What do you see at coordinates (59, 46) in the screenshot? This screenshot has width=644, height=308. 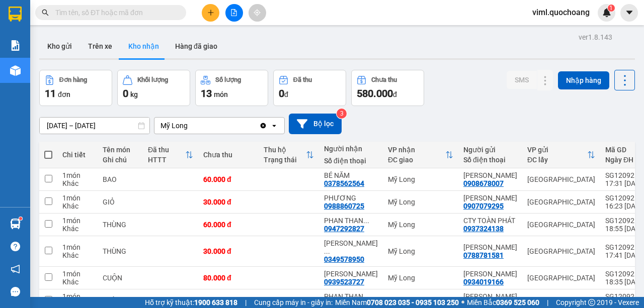 I see `button: Kho gửi` at bounding box center [59, 46].